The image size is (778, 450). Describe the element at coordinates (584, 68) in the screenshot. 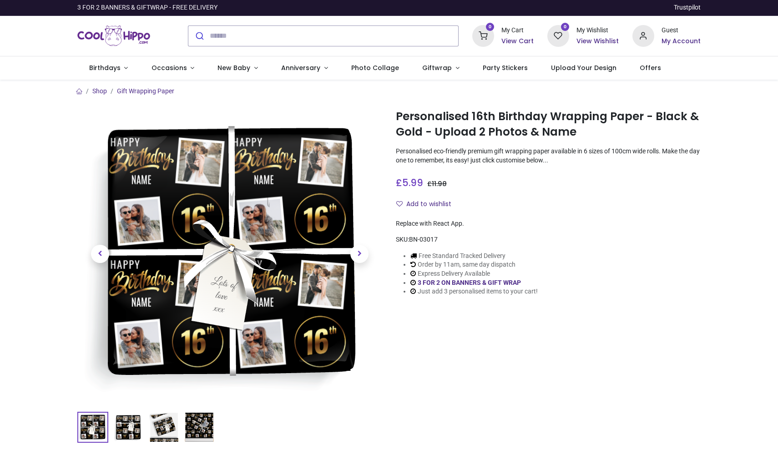

I see `span: Upload Your Design` at that location.